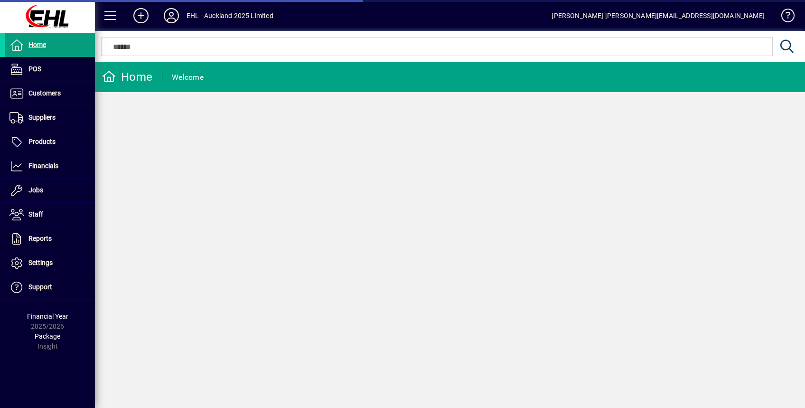 The height and width of the screenshot is (408, 805). What do you see at coordinates (50, 190) in the screenshot?
I see `a: Jobs` at bounding box center [50, 190].